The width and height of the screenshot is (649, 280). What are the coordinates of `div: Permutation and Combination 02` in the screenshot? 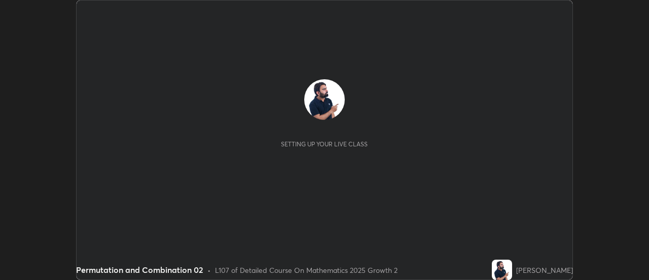 It's located at (140, 269).